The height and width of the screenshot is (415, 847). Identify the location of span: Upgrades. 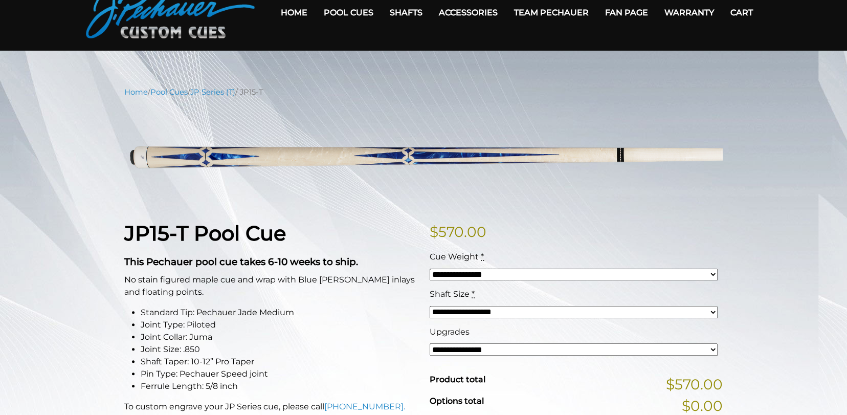
(450, 331).